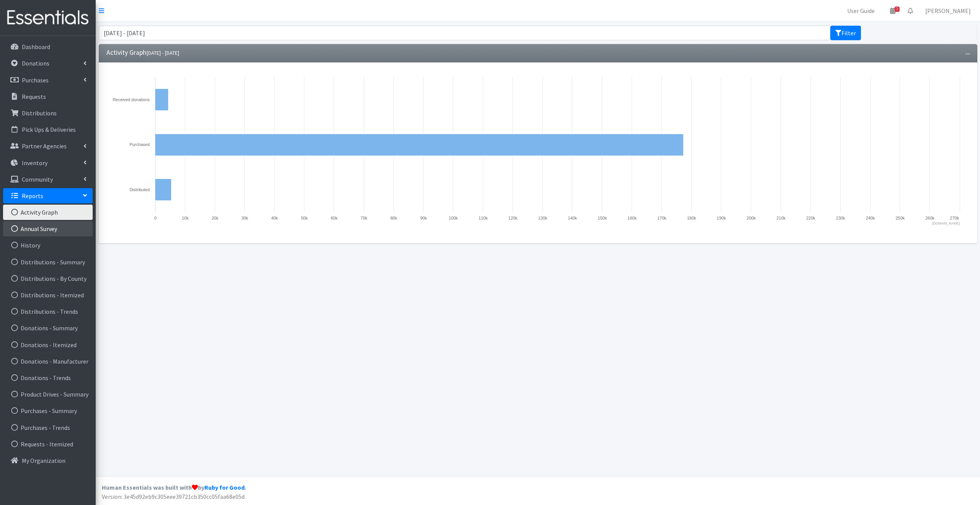 Image resolution: width=980 pixels, height=505 pixels. Describe the element at coordinates (48, 18) in the screenshot. I see `img: HumanEssentials` at that location.